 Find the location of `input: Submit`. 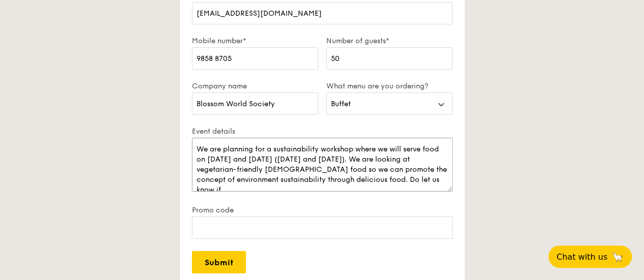

input: Submit is located at coordinates (219, 262).